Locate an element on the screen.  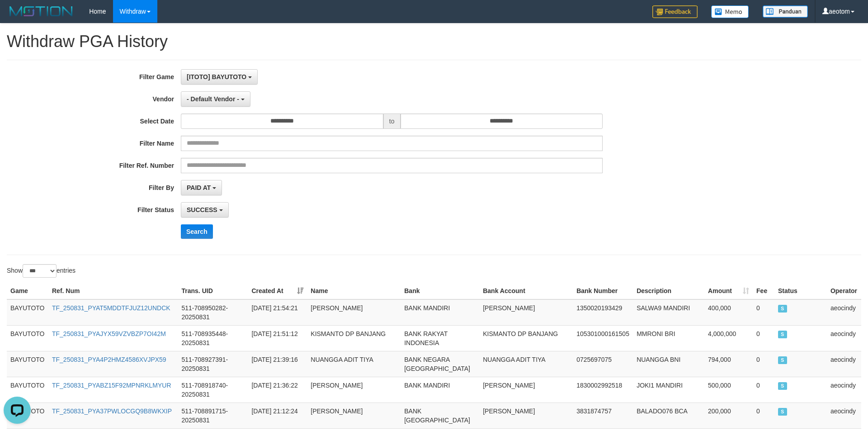
td: 4,000,000 is located at coordinates (728, 338).